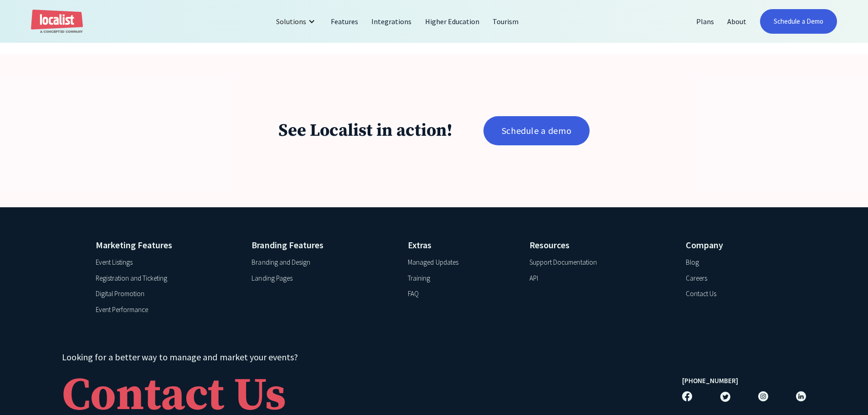 Image resolution: width=868 pixels, height=415 pixels. Describe the element at coordinates (122, 310) in the screenshot. I see `div: Event Performance` at that location.